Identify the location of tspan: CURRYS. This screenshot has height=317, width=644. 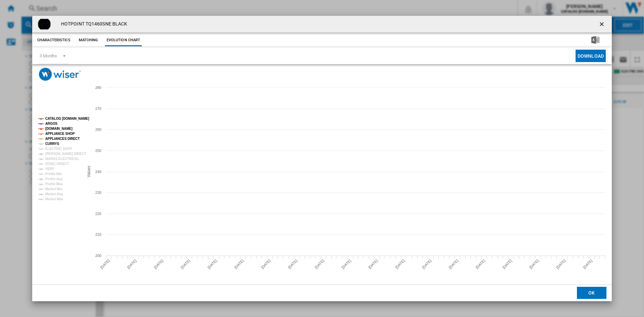
(52, 144).